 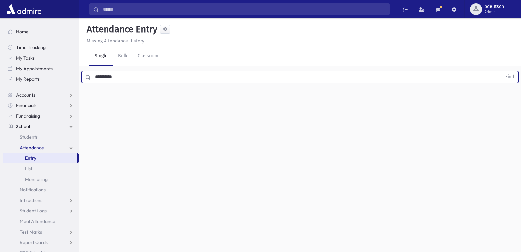 I want to click on a: Meal Attendance, so click(x=40, y=221).